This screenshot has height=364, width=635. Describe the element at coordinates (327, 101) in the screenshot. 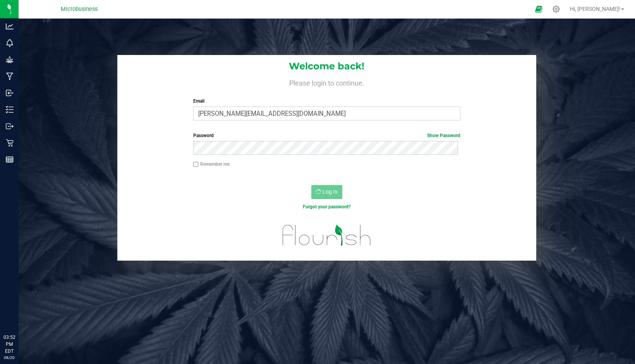

I see `label: Email` at that location.